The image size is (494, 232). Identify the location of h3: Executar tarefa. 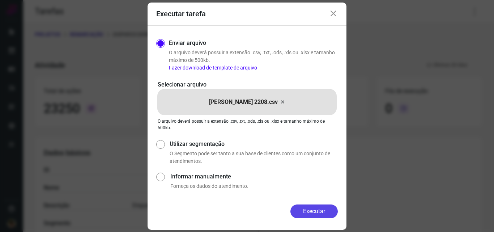
(181, 14).